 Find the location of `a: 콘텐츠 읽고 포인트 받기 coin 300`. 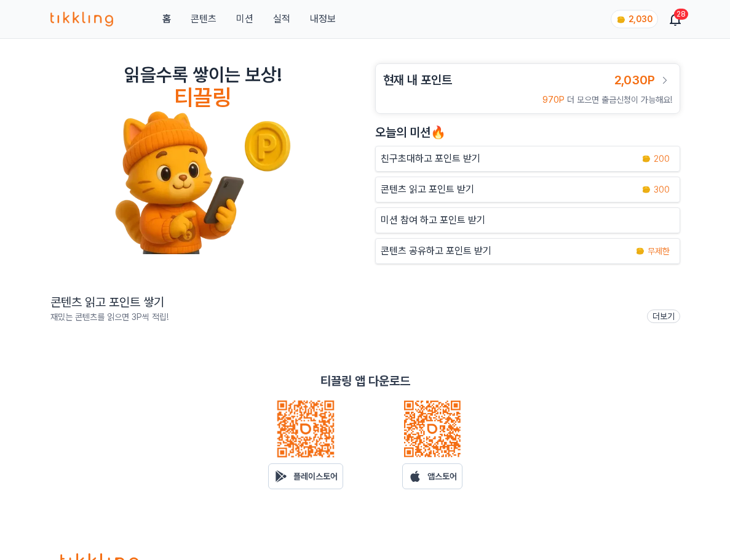

a: 콘텐츠 읽고 포인트 받기 coin 300 is located at coordinates (528, 189).